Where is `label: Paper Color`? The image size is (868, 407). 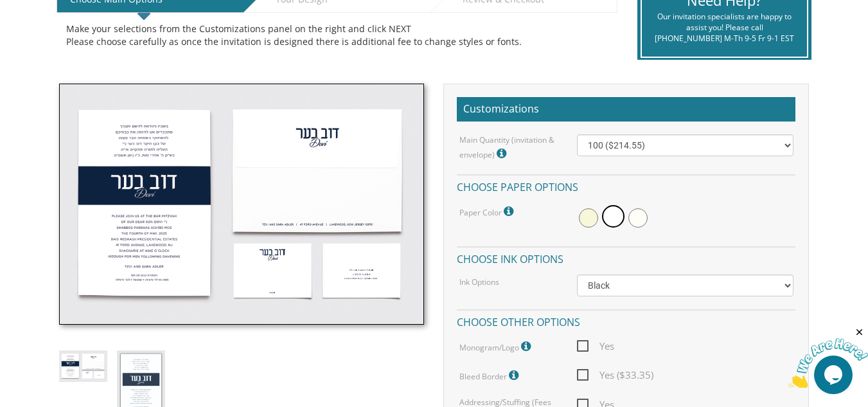 label: Paper Color is located at coordinates (487, 211).